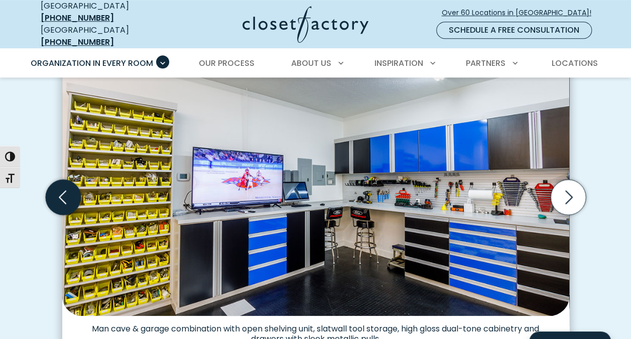  What do you see at coordinates (92, 63) in the screenshot?
I see `span: Organization in Every Room` at bounding box center [92, 63].